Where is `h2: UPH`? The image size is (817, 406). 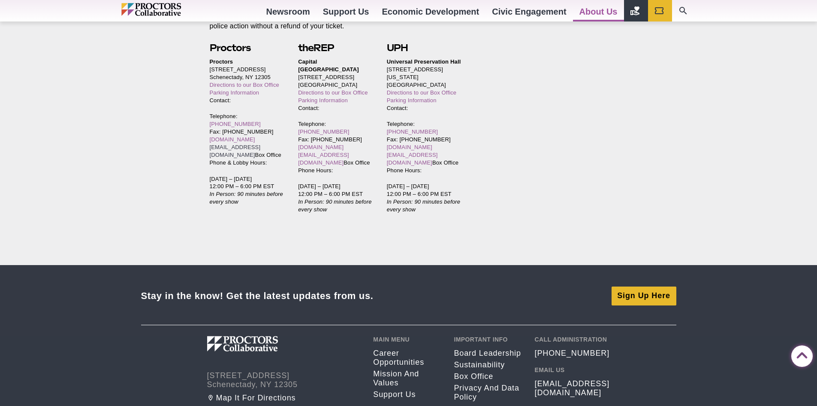 h2: UPH is located at coordinates (424, 48).